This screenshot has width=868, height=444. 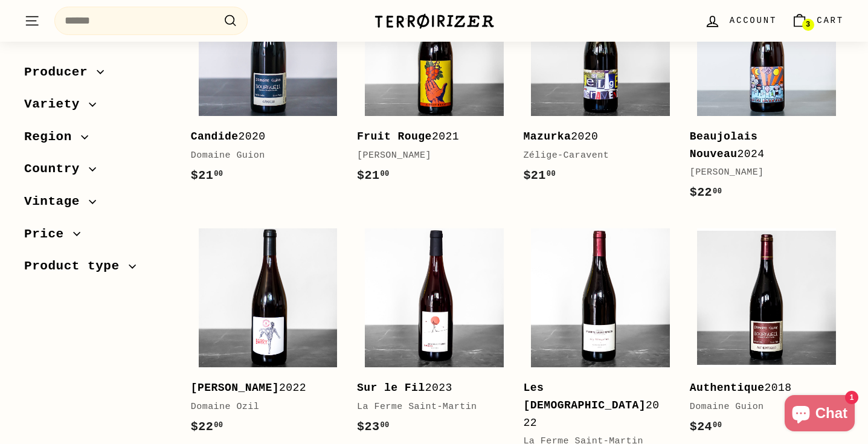 I want to click on span: $23, so click(x=374, y=427).